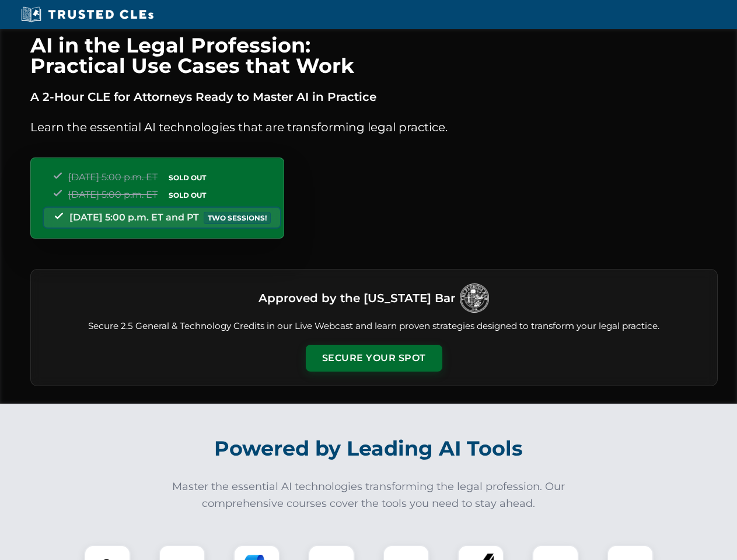 This screenshot has height=560, width=737. I want to click on p: Master the essential AI technologies transforming the legal profession. Our comprehensive courses..., so click(368, 496).